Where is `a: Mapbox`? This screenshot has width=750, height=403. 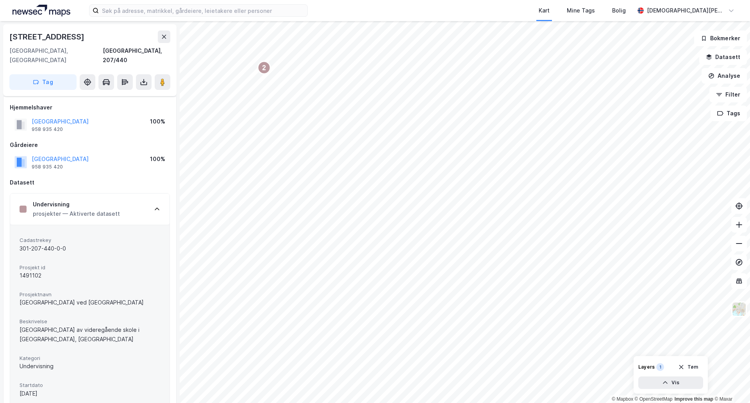 a: Mapbox is located at coordinates (622, 399).